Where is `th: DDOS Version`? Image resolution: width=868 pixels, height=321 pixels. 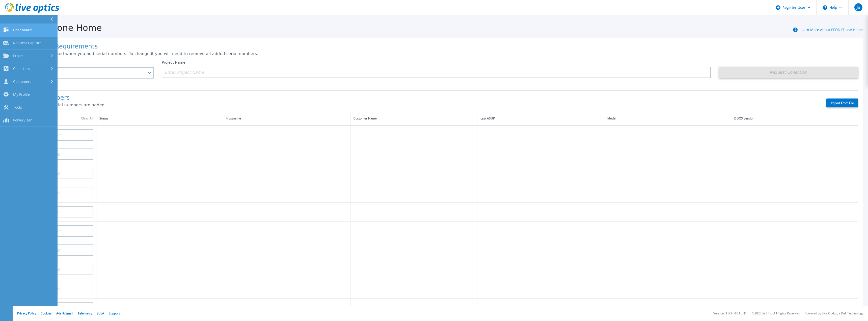
th: DDOS Version is located at coordinates (795, 119).